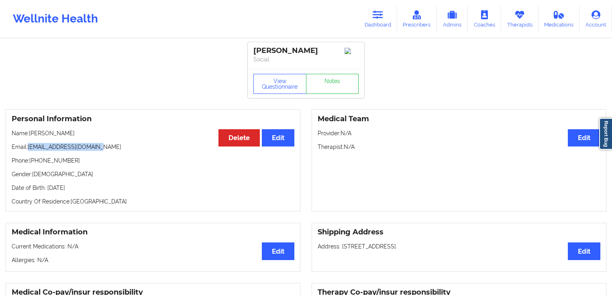  I want to click on a: Coaches, so click(485, 19).